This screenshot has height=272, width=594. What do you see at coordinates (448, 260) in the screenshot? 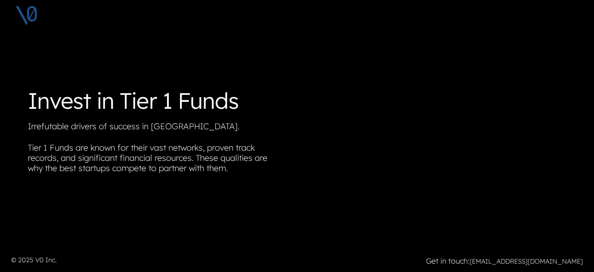
I see `strong: Get in touch:` at bounding box center [448, 260].